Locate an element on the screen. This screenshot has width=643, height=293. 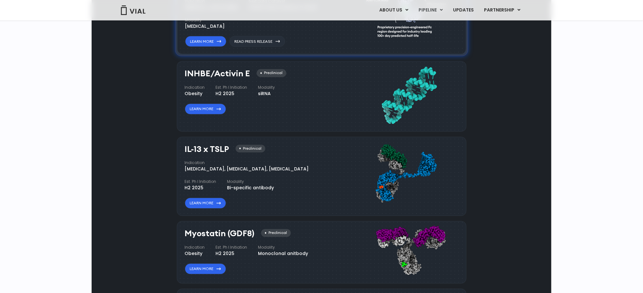
div: siRNA is located at coordinates (267, 94).